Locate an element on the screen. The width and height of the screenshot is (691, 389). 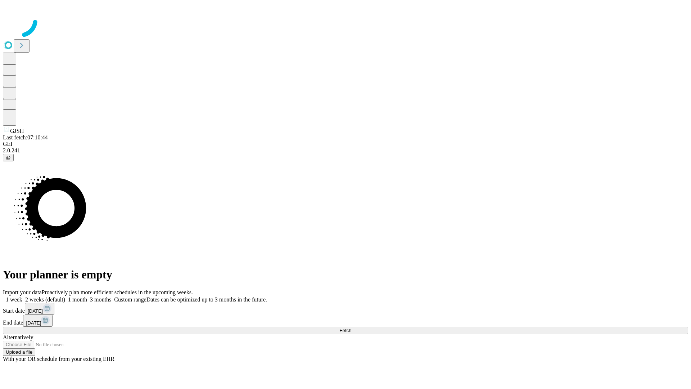
span: Proactively plan more efficient schedules in the upcoming weeks. is located at coordinates (117, 292).